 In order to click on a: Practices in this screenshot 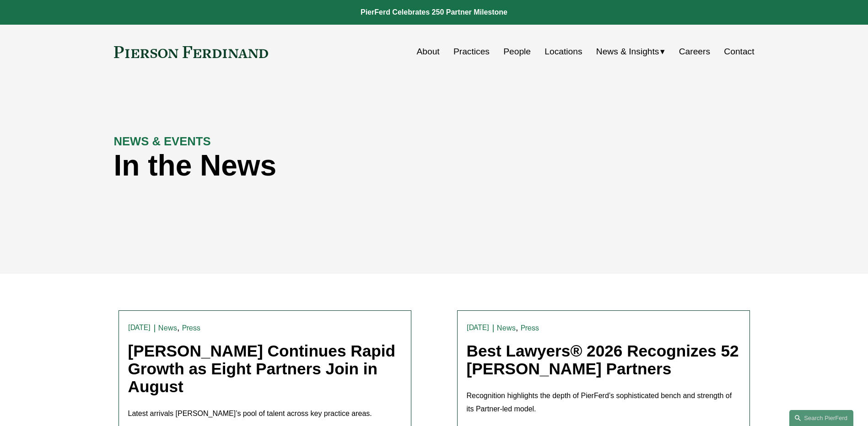, I will do `click(472, 51)`.